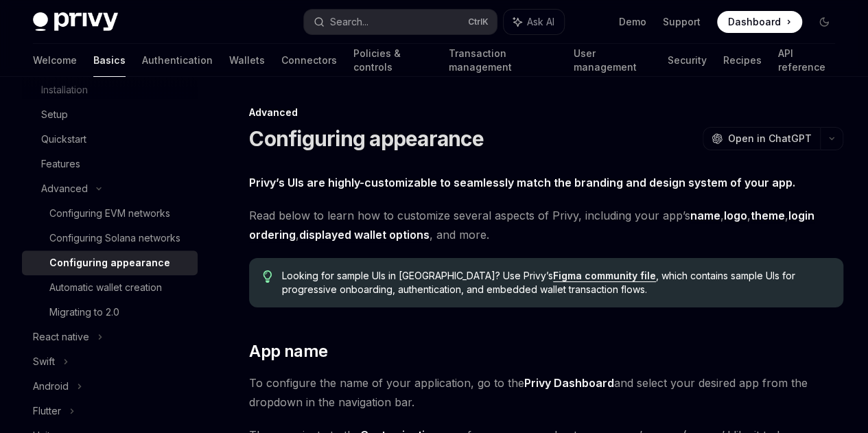 The image size is (868, 433). I want to click on button: Open in ChatGPT, so click(761, 138).